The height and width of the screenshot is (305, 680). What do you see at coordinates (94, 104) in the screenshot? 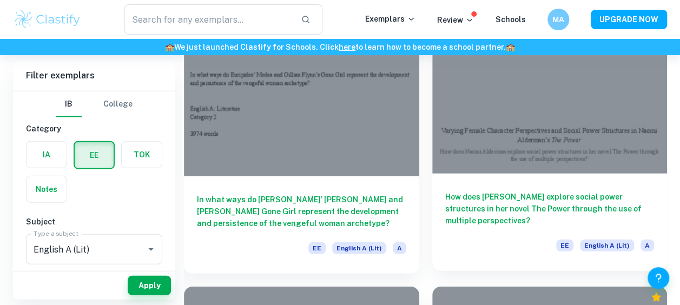
I see `div: Filter type choice` at bounding box center [94, 104].